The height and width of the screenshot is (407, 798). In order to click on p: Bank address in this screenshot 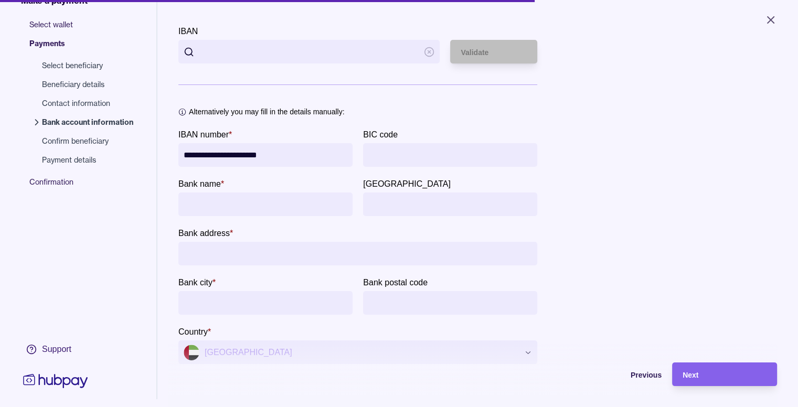, I will do `click(204, 233)`.